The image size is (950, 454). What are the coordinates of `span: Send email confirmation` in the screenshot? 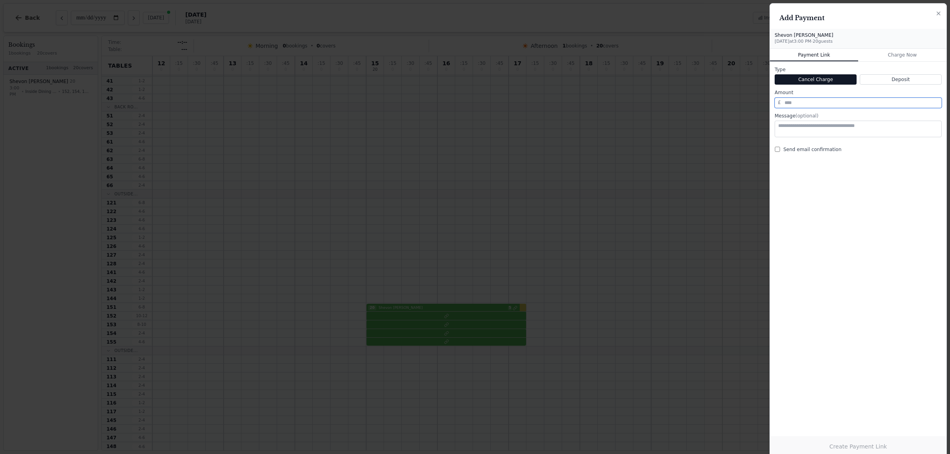 It's located at (812, 150).